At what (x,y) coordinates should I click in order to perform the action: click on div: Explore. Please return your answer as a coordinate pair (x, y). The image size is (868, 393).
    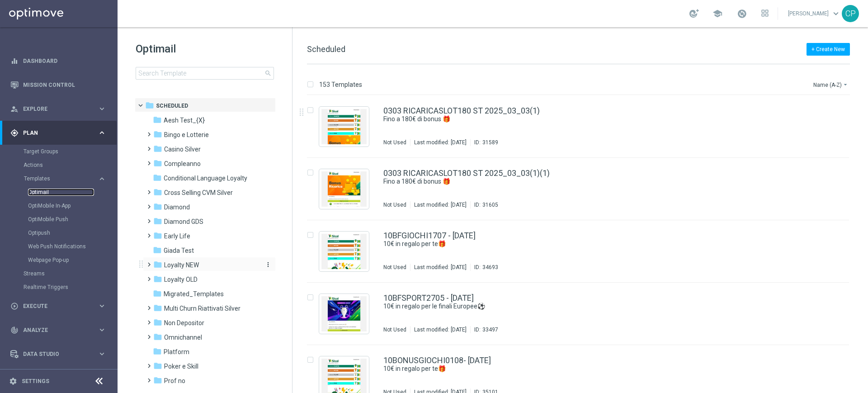
    Looking at the image, I should click on (54, 109).